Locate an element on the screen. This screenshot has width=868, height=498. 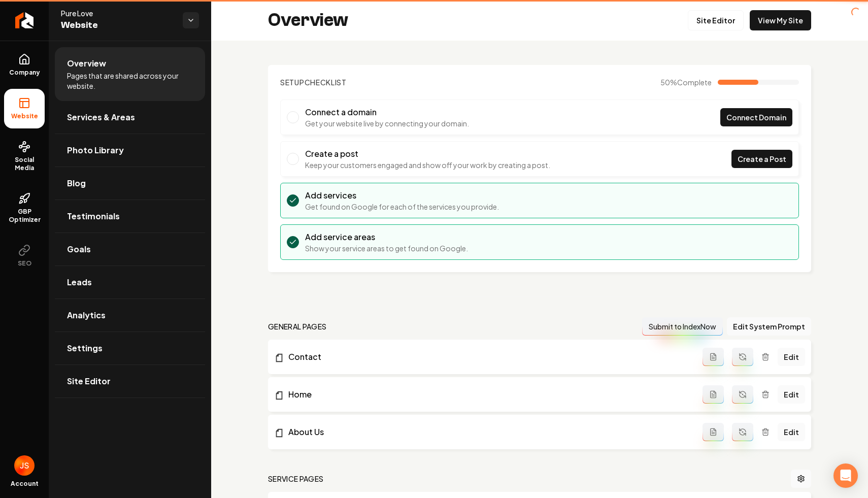
h2: general pages is located at coordinates (298, 326).